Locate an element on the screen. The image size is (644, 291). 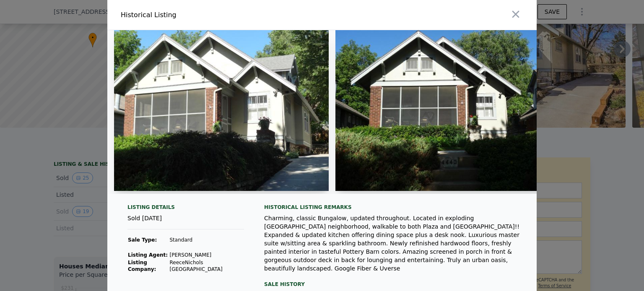
div: Historical Listing remarks is located at coordinates (394, 207).